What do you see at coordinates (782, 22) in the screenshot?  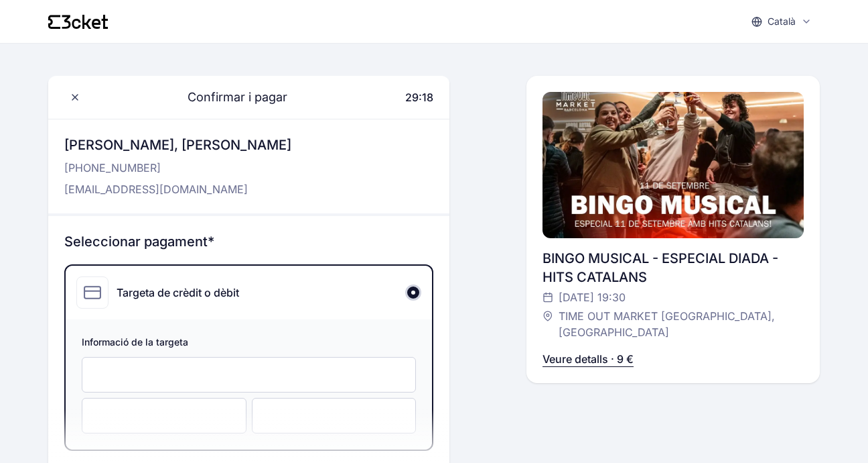 I see `p: Català` at bounding box center [782, 22].